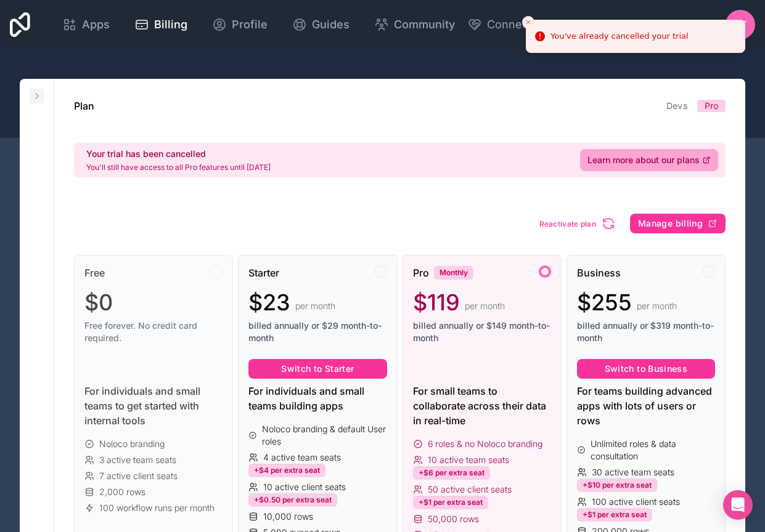 The height and width of the screenshot is (532, 765). Describe the element at coordinates (264, 273) in the screenshot. I see `span: Starter` at that location.